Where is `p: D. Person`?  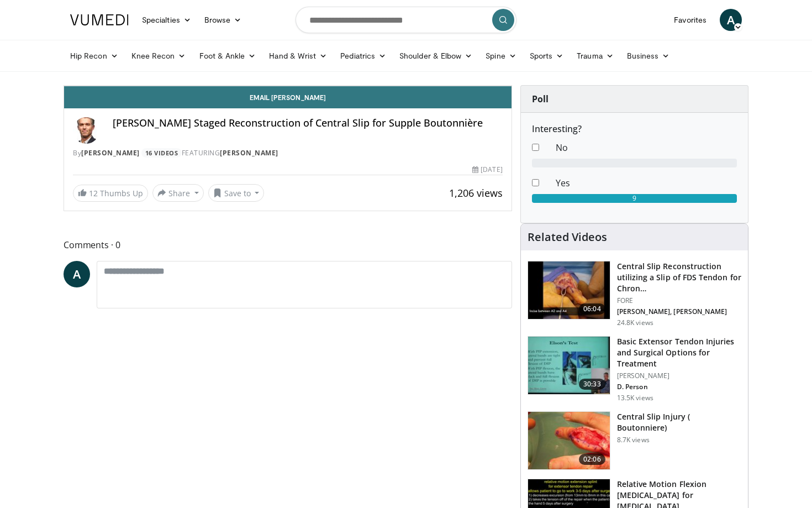 p: D. Person is located at coordinates (679, 387).